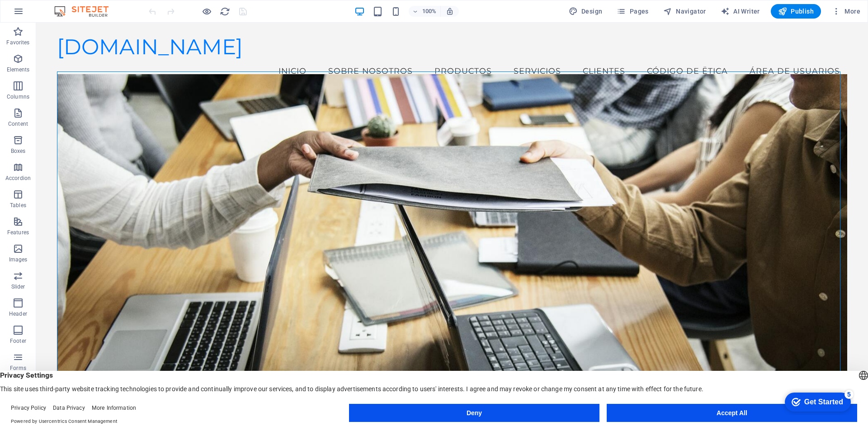 The image size is (868, 431). Describe the element at coordinates (450, 11) in the screenshot. I see `i: On resize automatically adjust zoom level to fit chosen device.` at that location.